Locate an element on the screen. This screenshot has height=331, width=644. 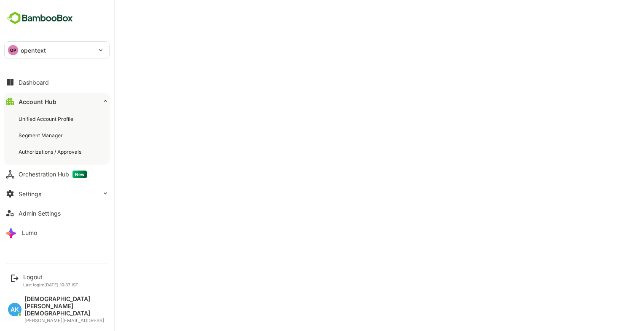
button: Orchestration HubNew is located at coordinates (57, 175).